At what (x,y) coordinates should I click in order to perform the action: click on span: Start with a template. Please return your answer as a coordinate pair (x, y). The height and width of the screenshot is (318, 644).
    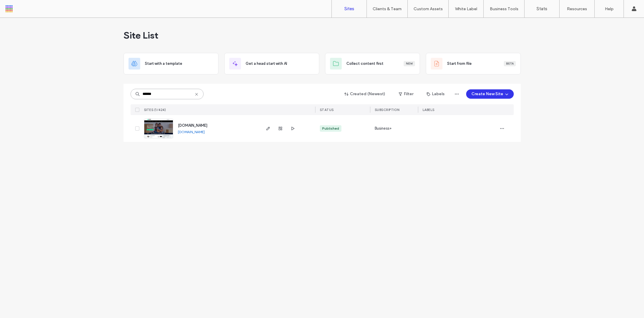
    Looking at the image, I should click on (164, 64).